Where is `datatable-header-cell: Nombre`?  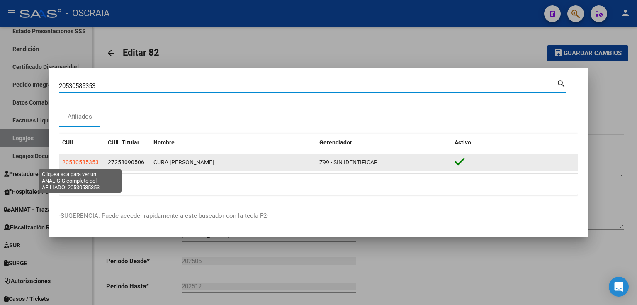 datatable-header-cell: Nombre is located at coordinates (233, 142).